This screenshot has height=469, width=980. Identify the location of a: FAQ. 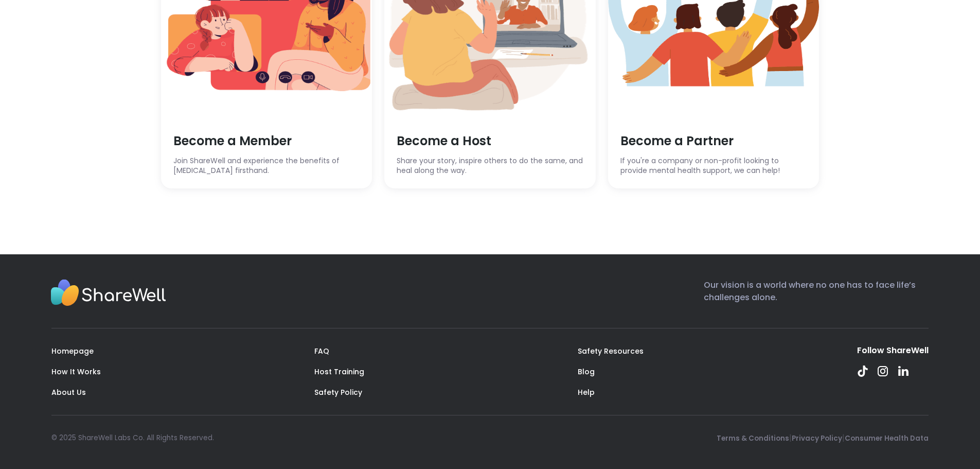
(321, 351).